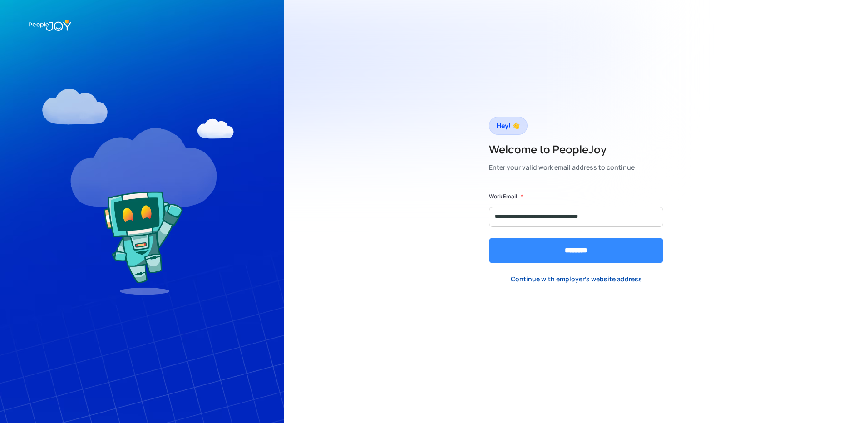 This screenshot has width=868, height=423. Describe the element at coordinates (576, 279) in the screenshot. I see `a: Continue with employer's website address` at that location.